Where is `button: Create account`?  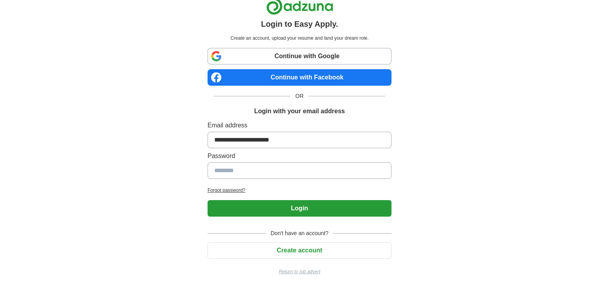
button: Create account is located at coordinates (299, 251).